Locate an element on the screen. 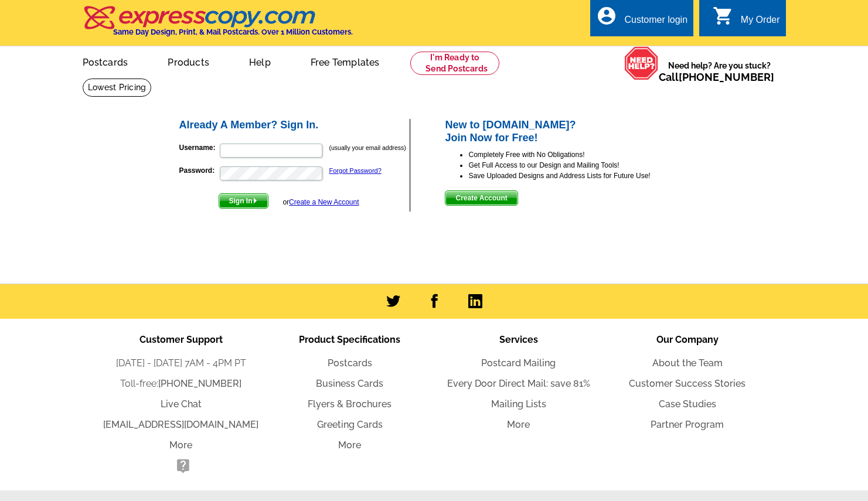 The width and height of the screenshot is (868, 501). a: Free Templates is located at coordinates (345, 61).